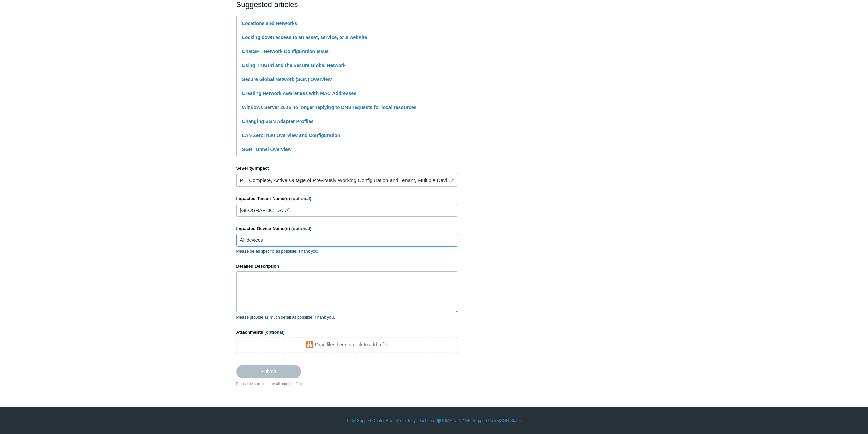  Describe the element at coordinates (347, 251) in the screenshot. I see `p: Please be as specific as possible. Thank you.` at that location.